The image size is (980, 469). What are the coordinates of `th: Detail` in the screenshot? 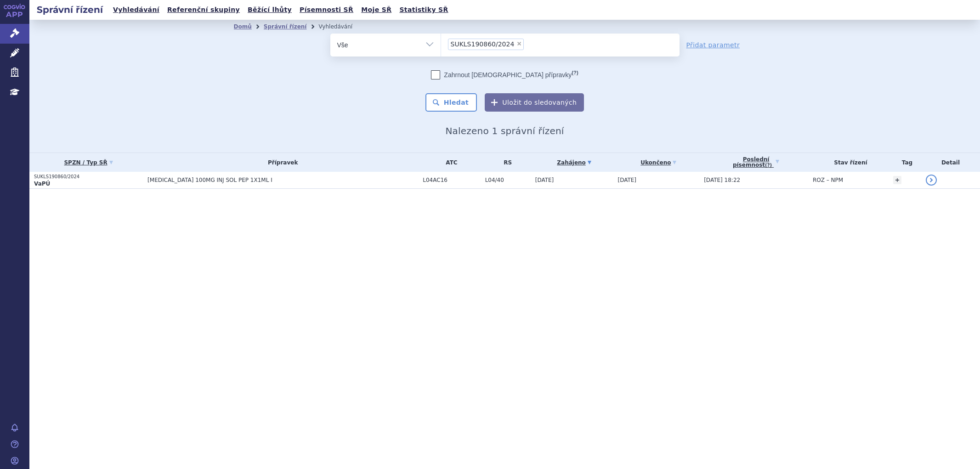 It's located at (951, 162).